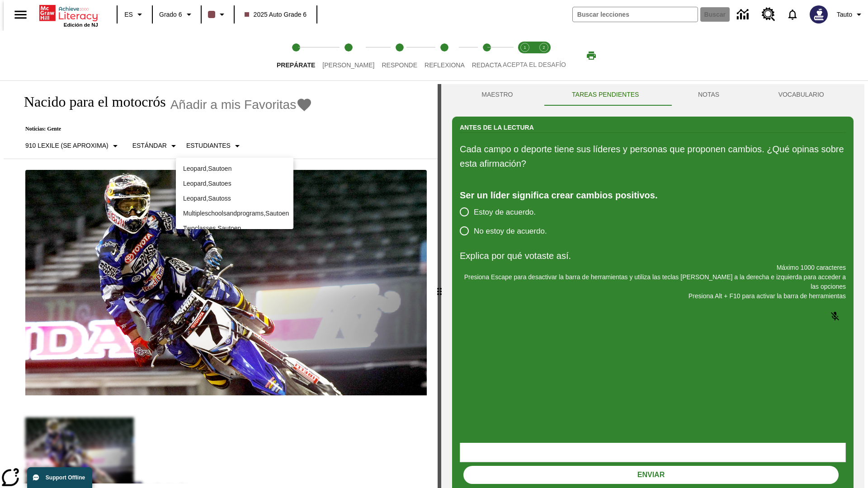 The image size is (868, 488). I want to click on p: Leopard , Sautoes, so click(235, 184).